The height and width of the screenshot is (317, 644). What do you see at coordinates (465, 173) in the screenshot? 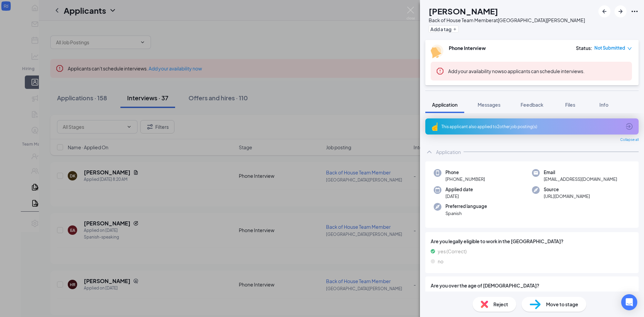
I see `span: Phone` at bounding box center [465, 173].